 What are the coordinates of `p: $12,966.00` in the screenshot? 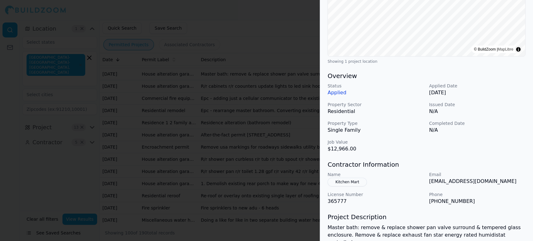 It's located at (376, 149).